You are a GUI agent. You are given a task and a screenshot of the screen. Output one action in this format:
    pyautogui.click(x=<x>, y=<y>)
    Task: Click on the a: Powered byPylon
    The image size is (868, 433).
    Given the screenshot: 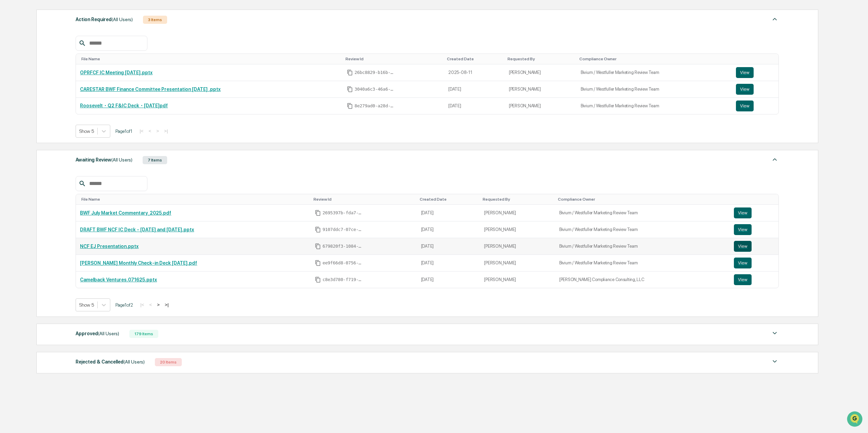 What is the action you would take?
    pyautogui.click(x=65, y=118)
    